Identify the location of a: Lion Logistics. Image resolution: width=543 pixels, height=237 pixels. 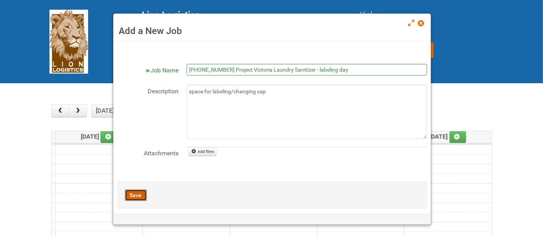
(69, 41).